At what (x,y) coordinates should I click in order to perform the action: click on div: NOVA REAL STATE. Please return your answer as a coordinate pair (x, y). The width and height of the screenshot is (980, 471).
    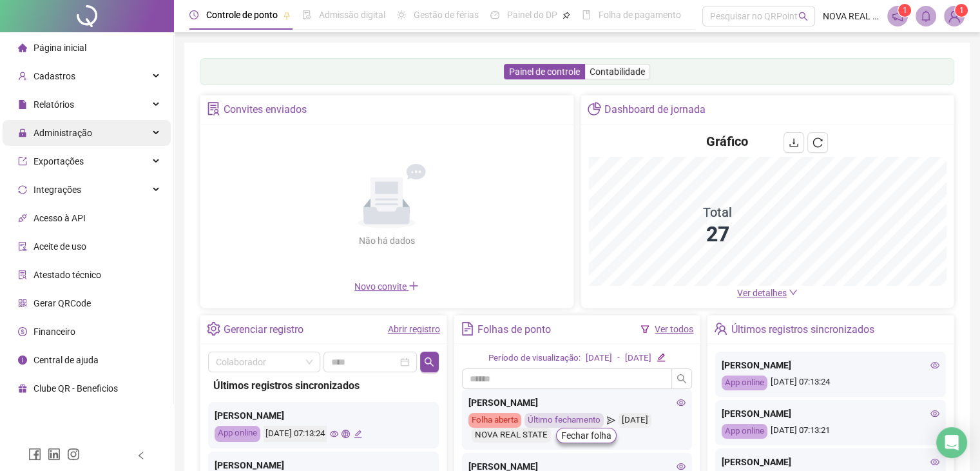
    Looking at the image, I should click on (511, 435).